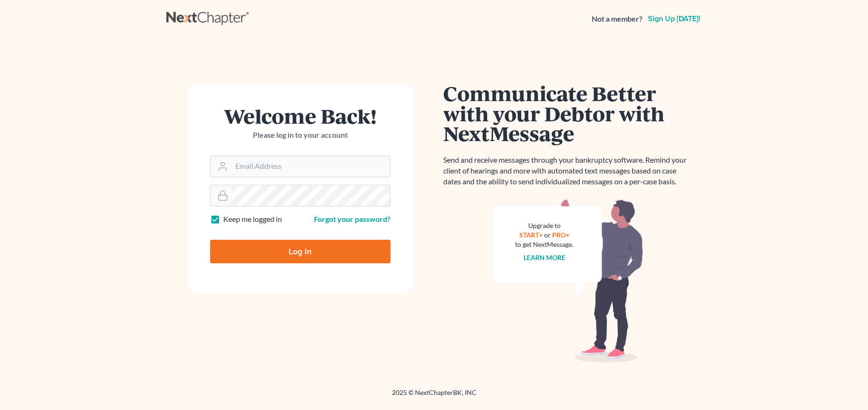 The height and width of the screenshot is (410, 868). Describe the element at coordinates (300, 135) in the screenshot. I see `p: Please log in to your account` at that location.